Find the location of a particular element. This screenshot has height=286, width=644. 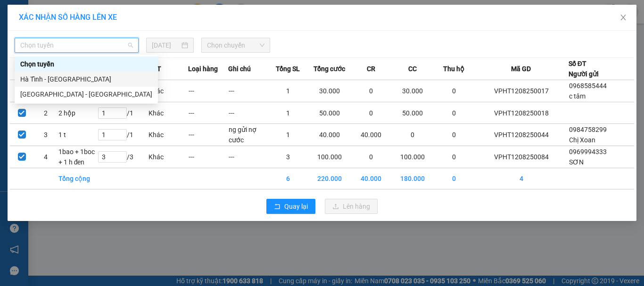

td: 2 hộp is located at coordinates (78, 113).